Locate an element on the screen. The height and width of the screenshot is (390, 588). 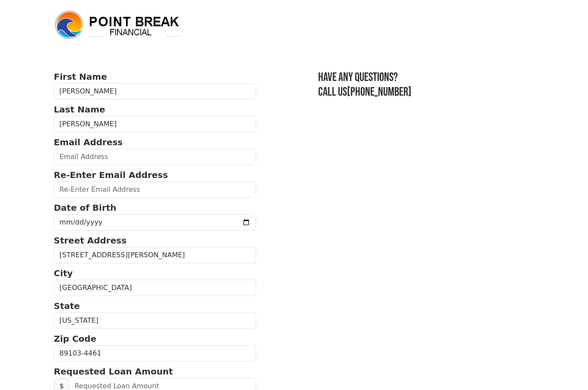
strong: City is located at coordinates (63, 273).